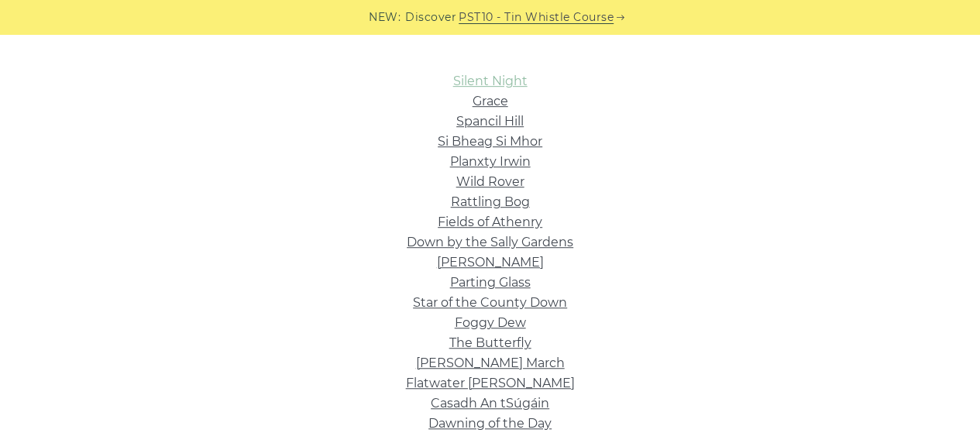 The image size is (980, 433). Describe the element at coordinates (384, 17) in the screenshot. I see `span: NEW:` at that location.